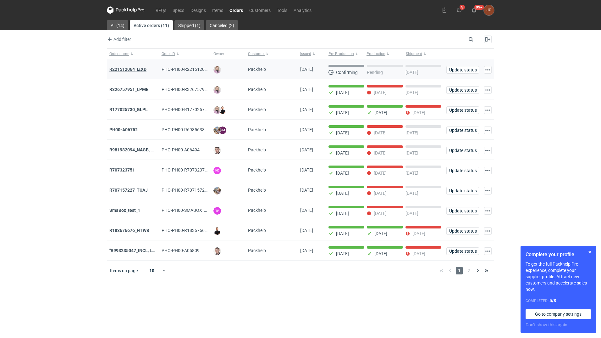  I want to click on figcaption: SM, so click(223, 130).